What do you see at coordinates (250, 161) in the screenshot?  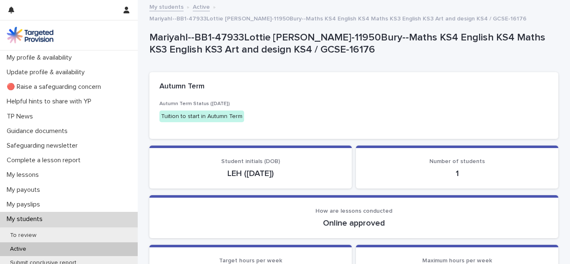 I see `span: Student initials (DOB)` at bounding box center [250, 161].